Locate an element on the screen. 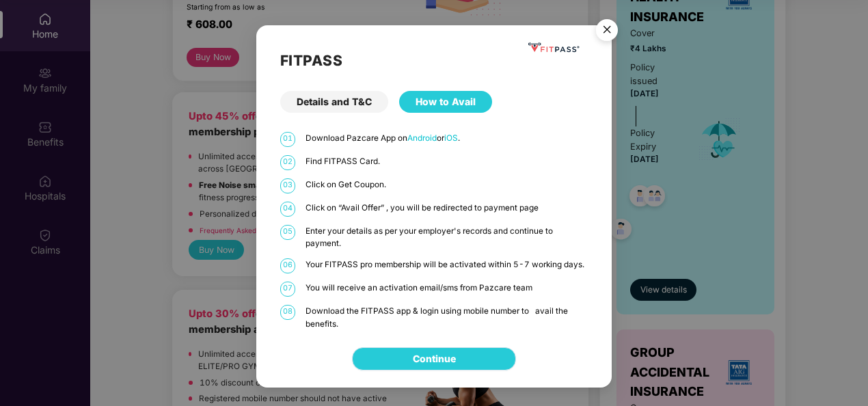 This screenshot has height=406, width=868. span: Android is located at coordinates (422, 138).